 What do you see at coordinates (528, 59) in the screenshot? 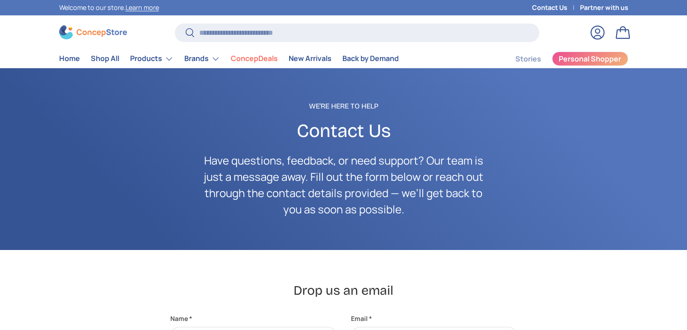
I see `a: Stories` at bounding box center [528, 59].